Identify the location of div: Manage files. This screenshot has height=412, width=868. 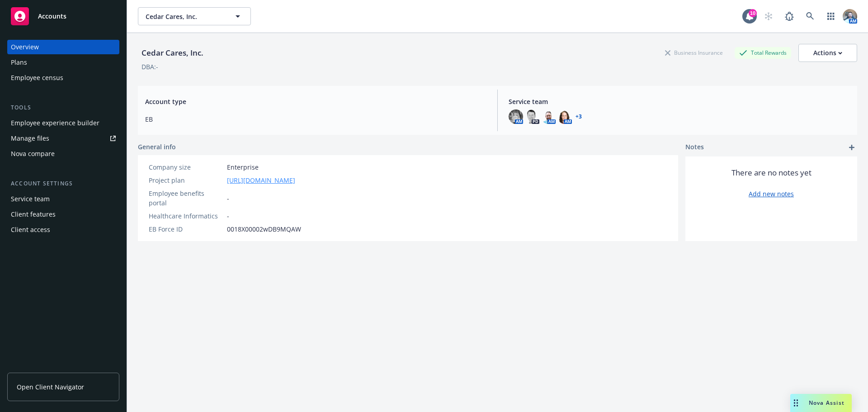
(30, 138).